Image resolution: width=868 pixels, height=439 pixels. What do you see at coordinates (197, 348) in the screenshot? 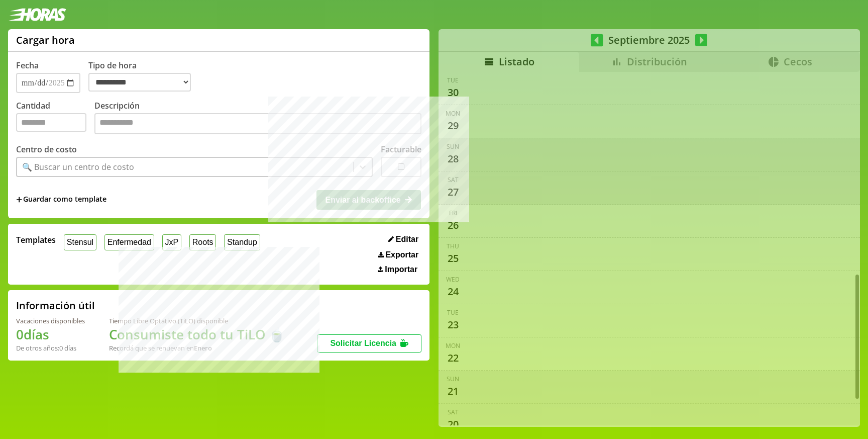
I see `div: Recordá que se renuevan en` at bounding box center [197, 348].